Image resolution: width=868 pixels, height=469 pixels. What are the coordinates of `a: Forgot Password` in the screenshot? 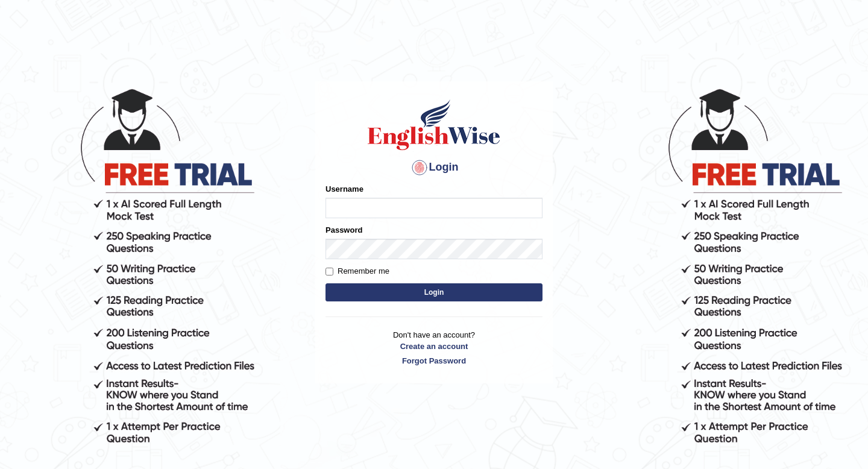 It's located at (434, 360).